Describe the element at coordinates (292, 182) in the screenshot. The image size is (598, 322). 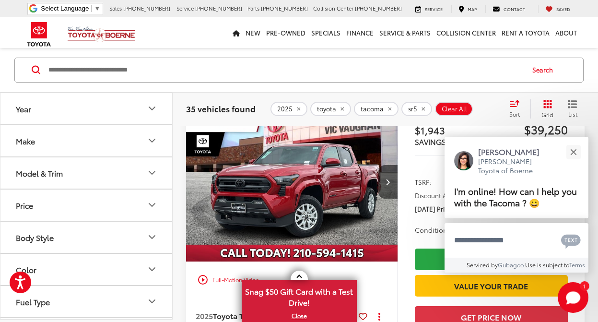
I see `div: 2025 Toyota Tacoma SR5 0` at that location.